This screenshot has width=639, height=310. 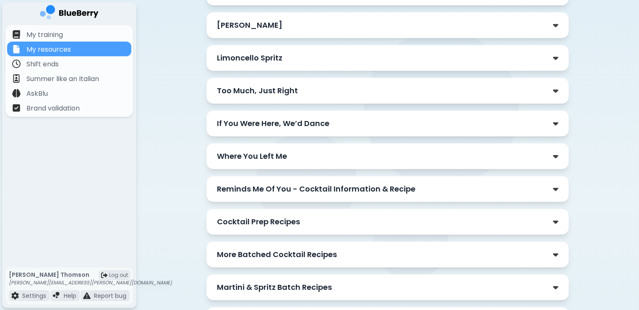 What do you see at coordinates (110, 296) in the screenshot?
I see `p: Report bug` at bounding box center [110, 296].